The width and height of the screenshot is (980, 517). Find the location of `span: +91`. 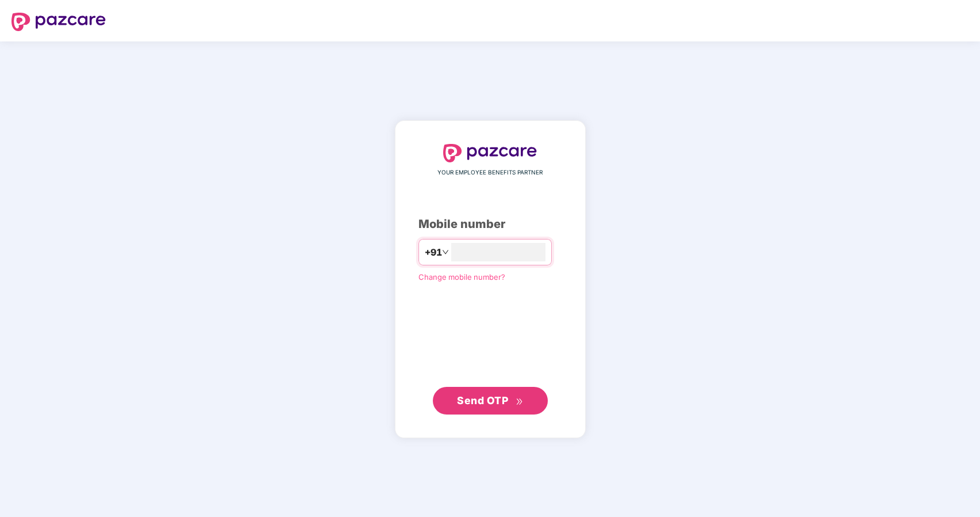

span: +91 is located at coordinates (433, 252).